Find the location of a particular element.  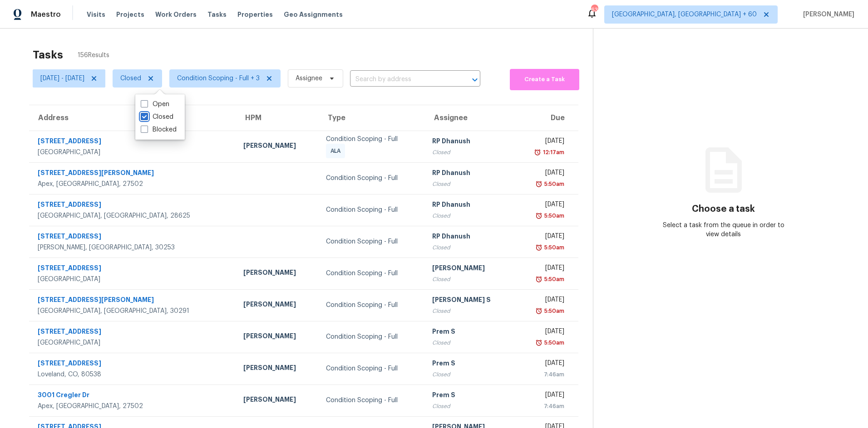

th: HPM is located at coordinates (278, 118).